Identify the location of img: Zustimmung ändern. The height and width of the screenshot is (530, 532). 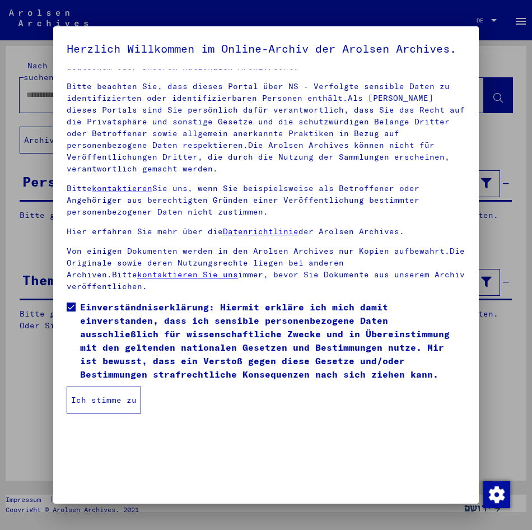
(497, 495).